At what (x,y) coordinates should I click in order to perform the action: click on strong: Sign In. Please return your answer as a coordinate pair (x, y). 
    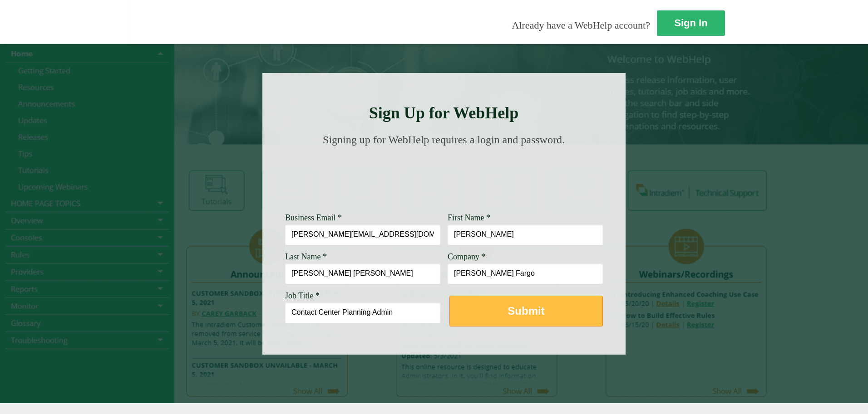
    Looking at the image, I should click on (691, 23).